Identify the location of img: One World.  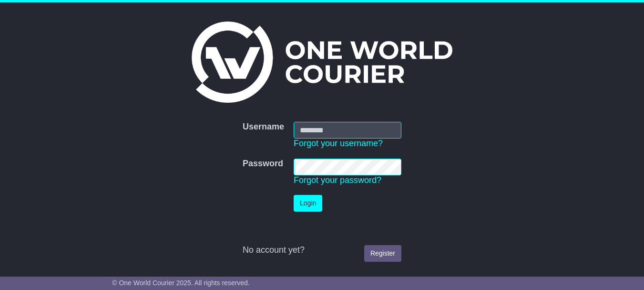
(322, 62).